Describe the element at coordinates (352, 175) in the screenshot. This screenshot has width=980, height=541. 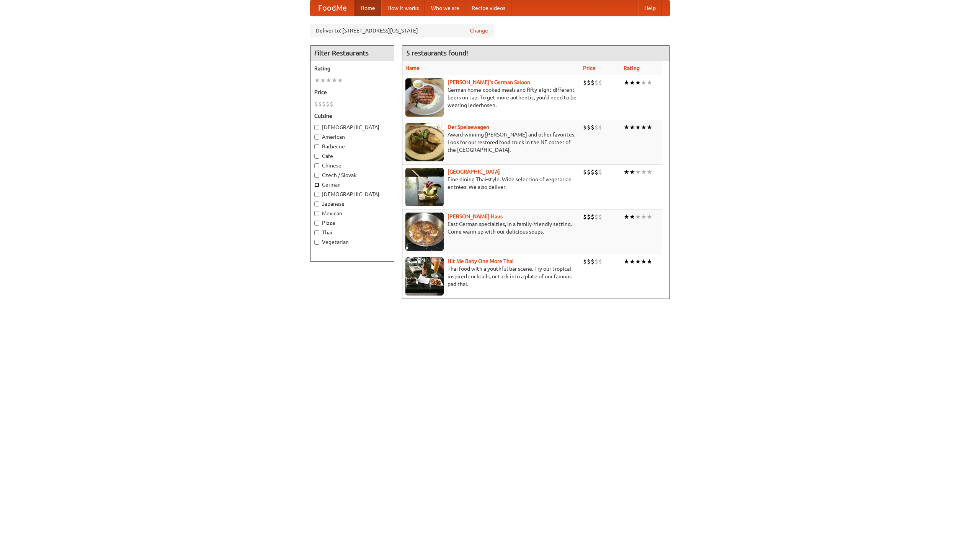
I see `label: Czech / Slovak` at that location.